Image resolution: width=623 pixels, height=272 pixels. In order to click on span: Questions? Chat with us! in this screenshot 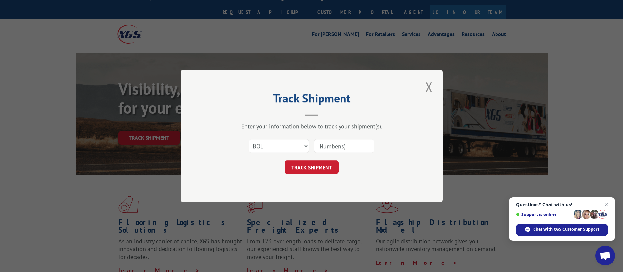, I will do `click(562, 205)`.